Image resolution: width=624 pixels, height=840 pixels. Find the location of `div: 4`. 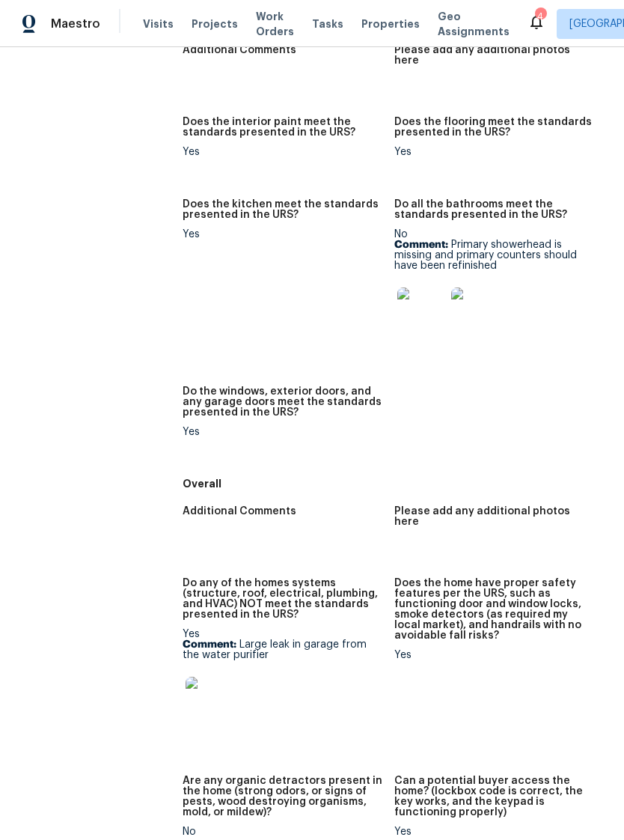

div: 4 is located at coordinates (540, 16).